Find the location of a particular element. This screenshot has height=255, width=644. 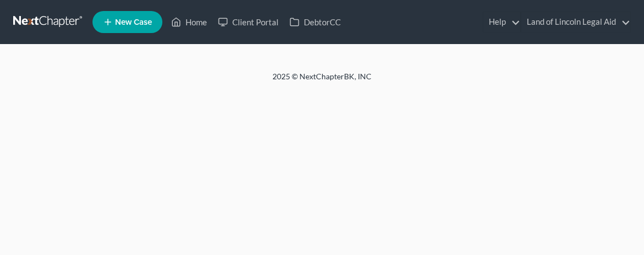

div: 2025 © NextChapterBK, INC is located at coordinates (322, 81).